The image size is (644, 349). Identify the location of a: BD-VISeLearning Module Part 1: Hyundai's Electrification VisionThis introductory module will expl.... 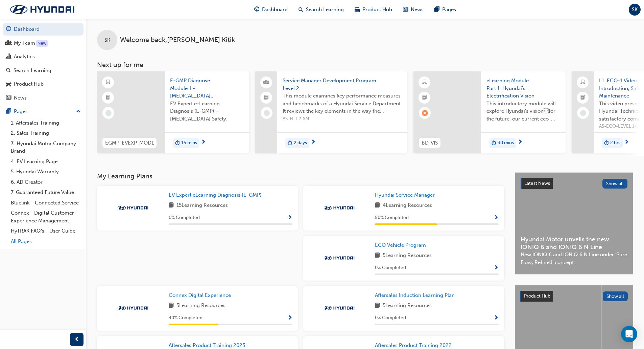
(490, 113).